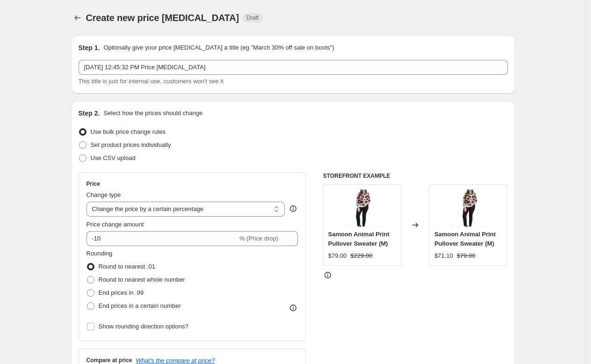 The image size is (591, 364). I want to click on span: % (Price drop), so click(259, 238).